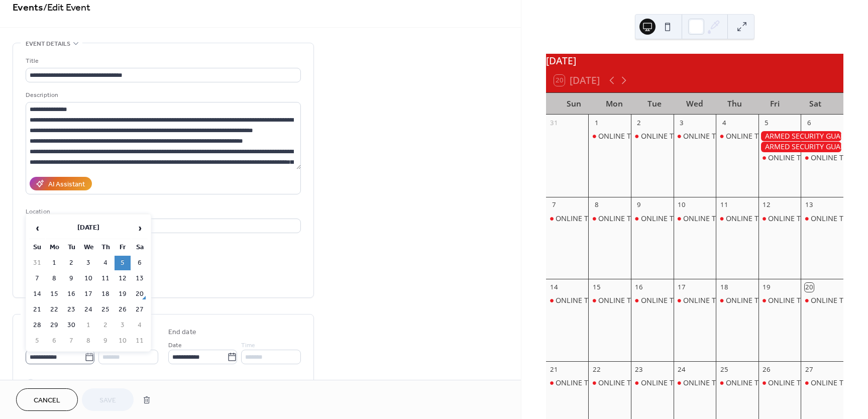 The height and width of the screenshot is (419, 868). Describe the element at coordinates (37, 325) in the screenshot. I see `td: 28` at that location.